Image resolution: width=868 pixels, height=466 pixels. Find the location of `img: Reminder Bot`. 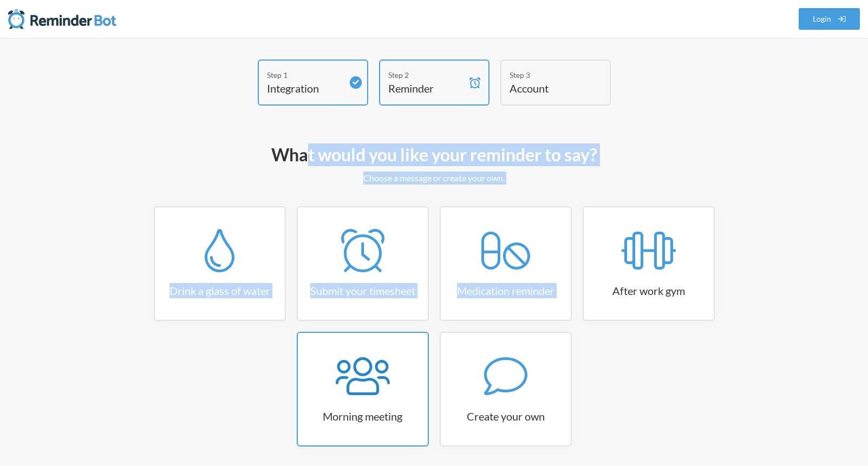

img: Reminder Bot is located at coordinates (62, 19).